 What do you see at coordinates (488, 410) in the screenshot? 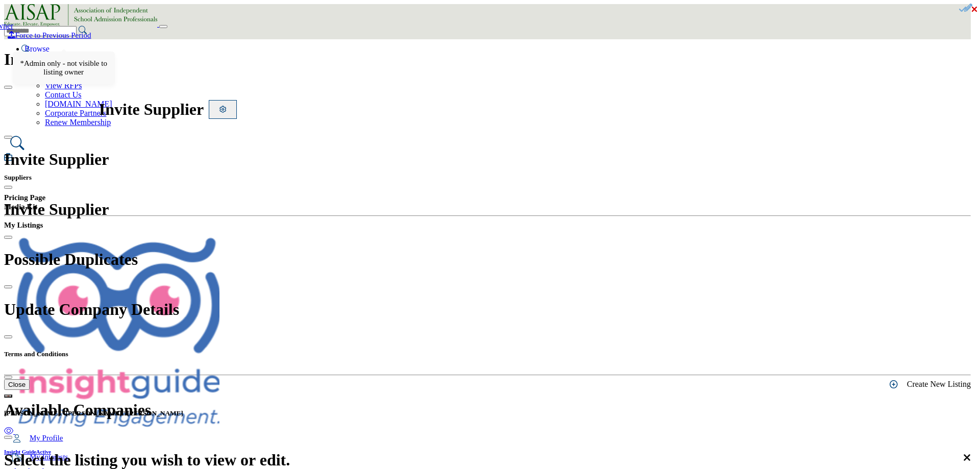
I see `h1: Available Companies` at bounding box center [488, 410].